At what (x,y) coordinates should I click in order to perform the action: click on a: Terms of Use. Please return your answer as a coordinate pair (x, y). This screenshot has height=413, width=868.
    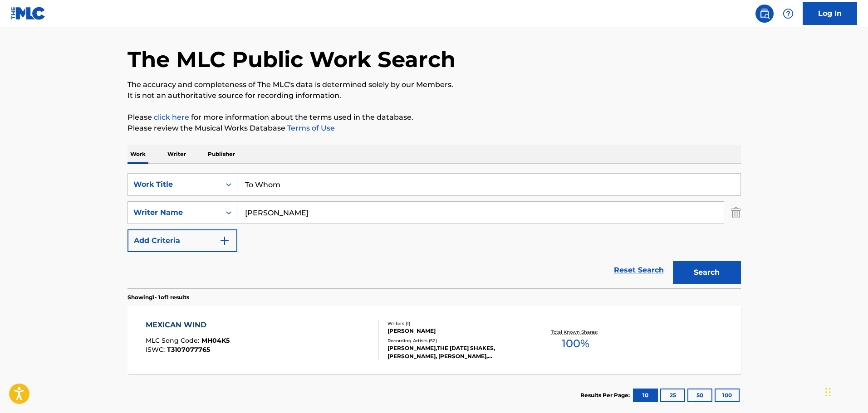
    Looking at the image, I should click on (310, 128).